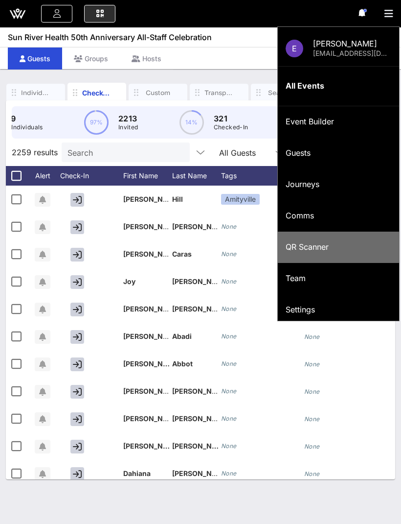 The width and height of the screenshot is (401, 524). I want to click on div: Seating, so click(281, 93).